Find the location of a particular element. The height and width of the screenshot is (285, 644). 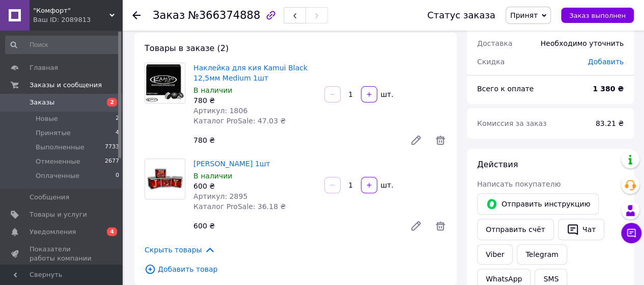

button: Заказ выполнен is located at coordinates (597, 15).